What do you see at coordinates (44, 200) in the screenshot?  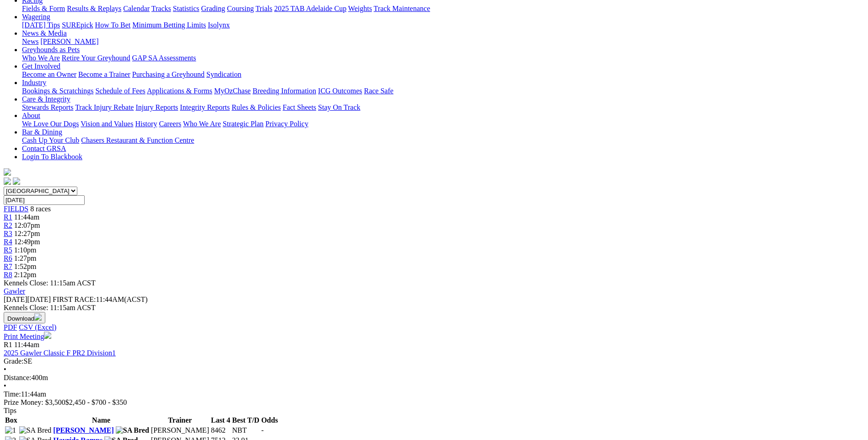 I see `input: Select date` at bounding box center [44, 200].